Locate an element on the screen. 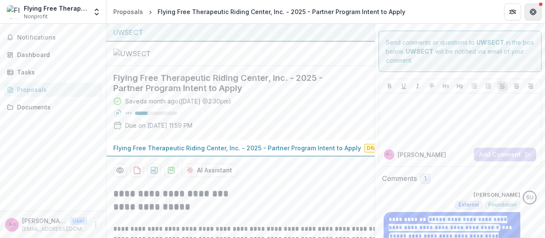  button: Heading 2 is located at coordinates (460, 86).